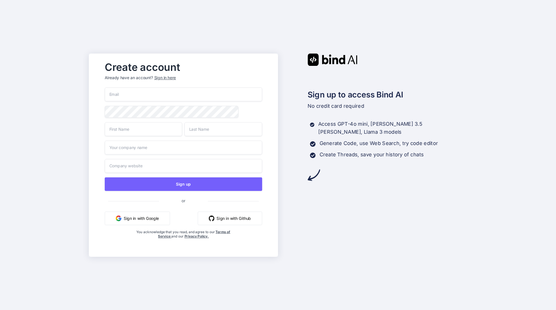 This screenshot has height=310, width=556. I want to click on button: Sign up, so click(183, 184).